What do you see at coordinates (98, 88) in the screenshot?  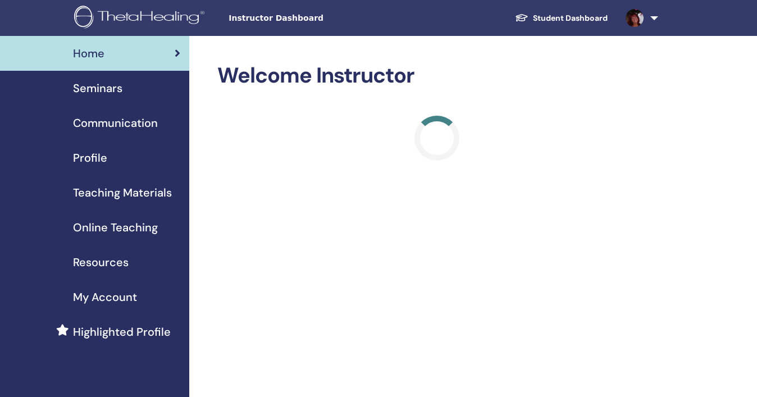 I see `span: Seminars` at bounding box center [98, 88].